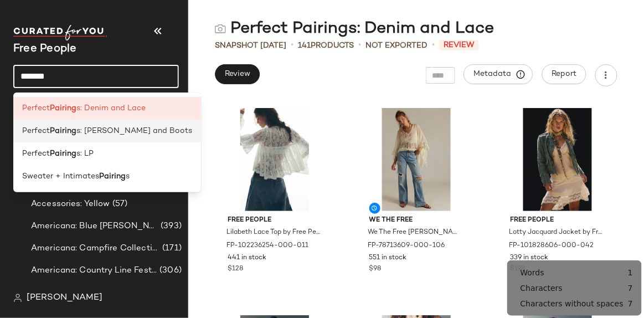 This screenshot has width=644, height=318. Describe the element at coordinates (557, 232) in the screenshot. I see `span: Lotty Jacquard Jacket by Free People in Blue, Size: S` at that location.